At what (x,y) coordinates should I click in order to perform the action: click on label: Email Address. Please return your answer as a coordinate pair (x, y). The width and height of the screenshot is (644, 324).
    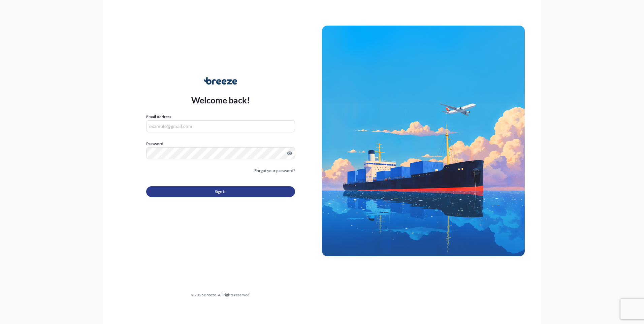
    Looking at the image, I should click on (159, 117).